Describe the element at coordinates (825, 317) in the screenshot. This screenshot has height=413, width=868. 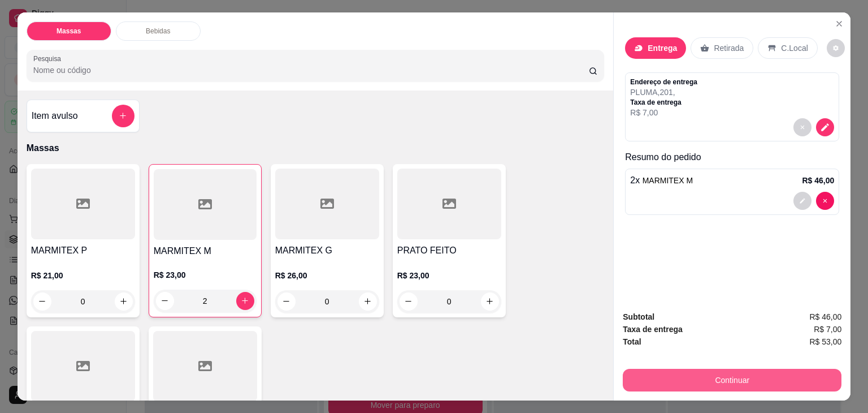
I see `span: R$ 46,00` at that location.